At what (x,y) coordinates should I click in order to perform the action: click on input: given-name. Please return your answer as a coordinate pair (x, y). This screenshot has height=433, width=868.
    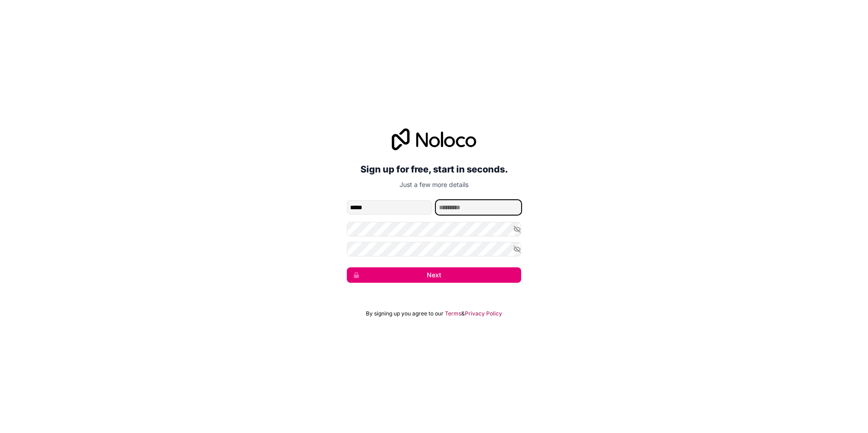
    Looking at the image, I should click on (390, 207).